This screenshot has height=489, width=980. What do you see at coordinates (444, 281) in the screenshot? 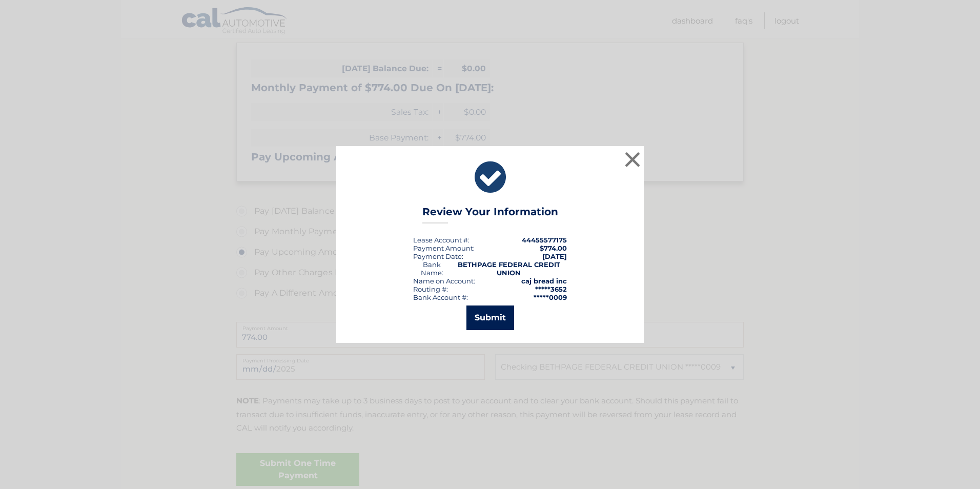
I see `div: Name on Account:` at bounding box center [444, 281].